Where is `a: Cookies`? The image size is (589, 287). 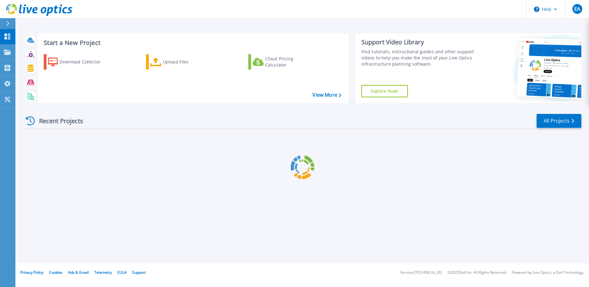 a: Cookies is located at coordinates (56, 272).